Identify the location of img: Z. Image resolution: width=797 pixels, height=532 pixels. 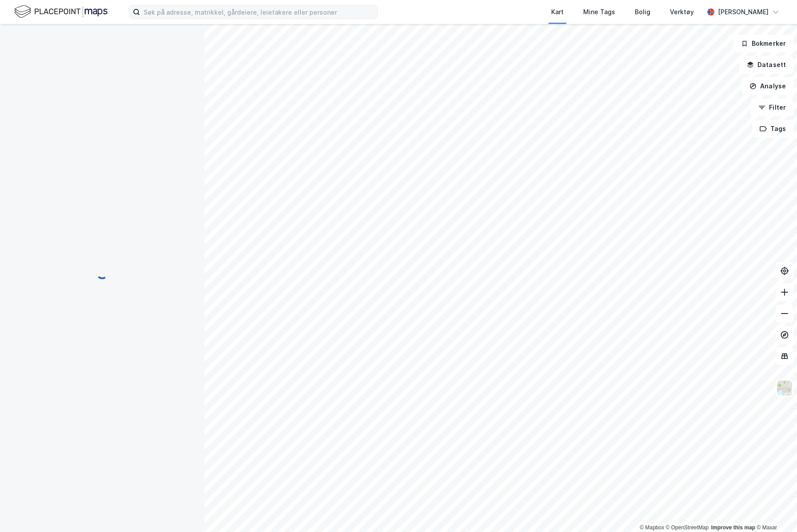
(784, 388).